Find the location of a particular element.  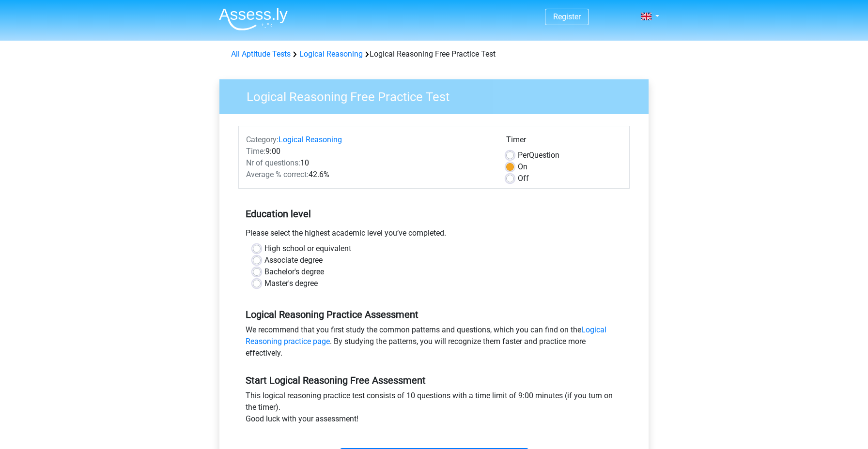

div: 9:00 is located at coordinates (369, 151).